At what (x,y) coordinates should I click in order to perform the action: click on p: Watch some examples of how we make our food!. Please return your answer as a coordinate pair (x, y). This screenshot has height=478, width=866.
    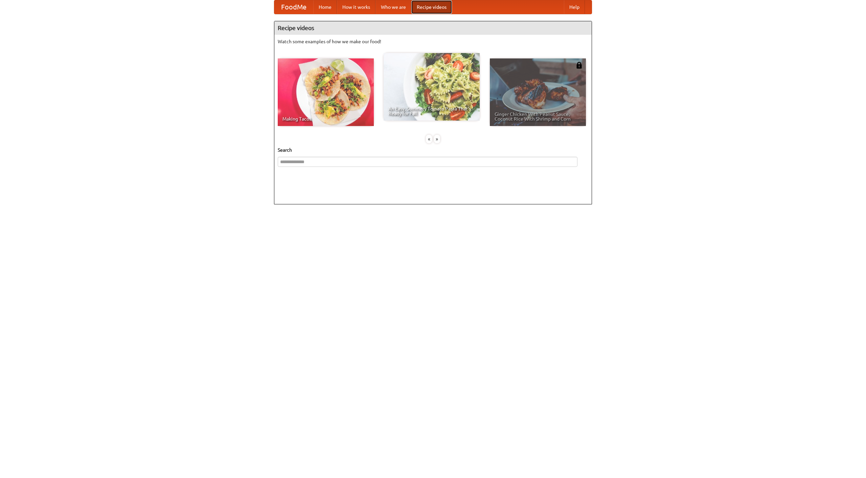
    Looking at the image, I should click on (433, 42).